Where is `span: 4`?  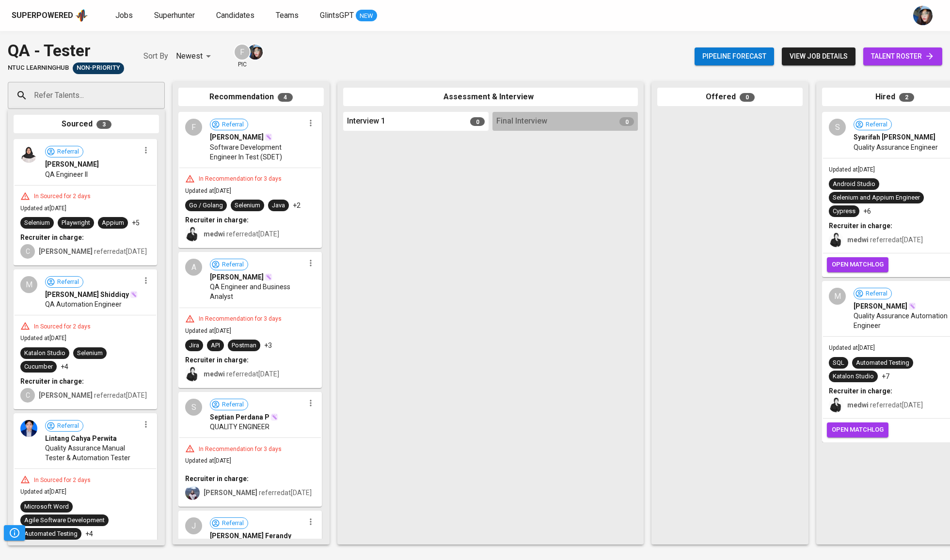 span: 4 is located at coordinates (285, 97).